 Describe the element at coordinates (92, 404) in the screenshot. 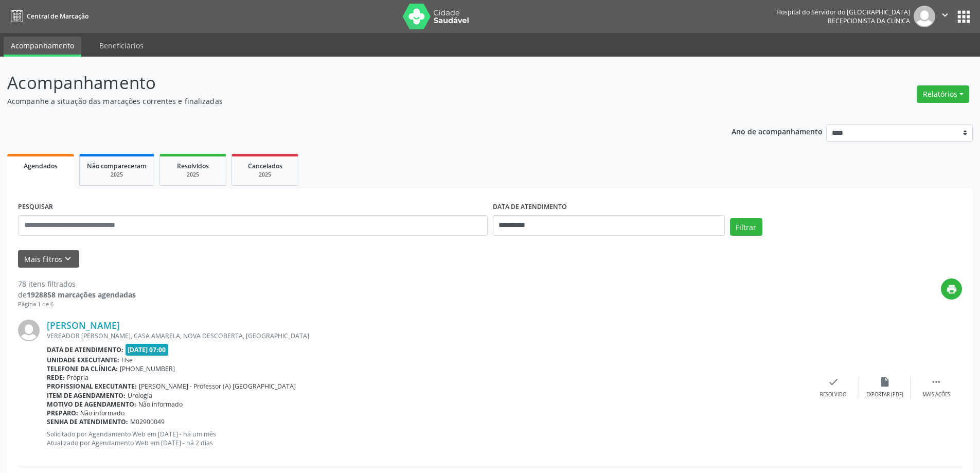

I see `b: Motivo de agendamento:` at that location.